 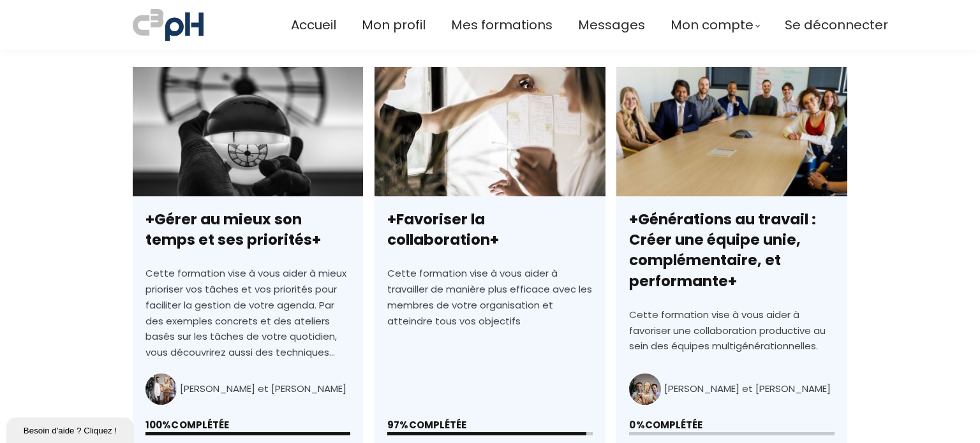 I want to click on a: Mon profil, so click(x=394, y=25).